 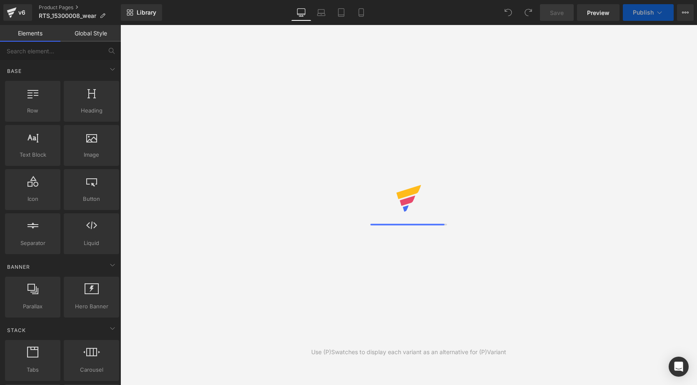 I want to click on span: Carousel, so click(x=91, y=370).